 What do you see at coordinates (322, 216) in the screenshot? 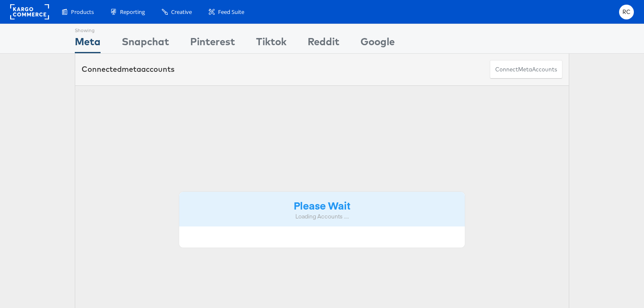
I see `div: Loading Accounts ....` at bounding box center [322, 216].